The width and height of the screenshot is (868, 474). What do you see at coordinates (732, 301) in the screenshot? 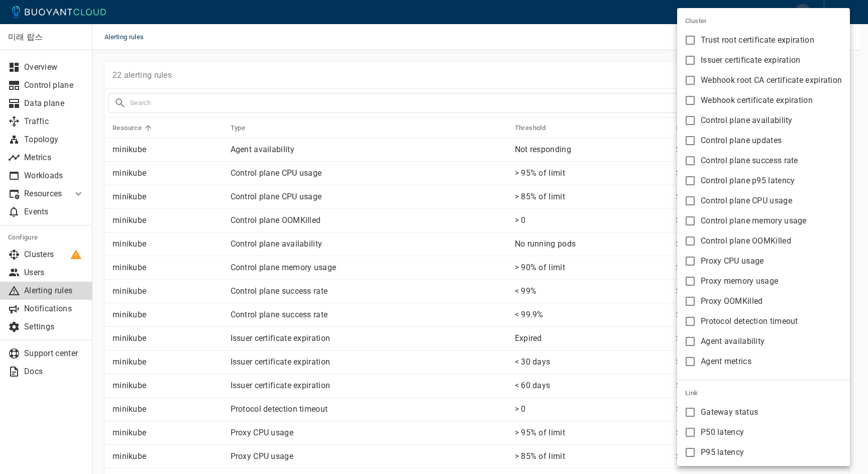
I see `span: Proxy OOMKilled` at bounding box center [732, 301].